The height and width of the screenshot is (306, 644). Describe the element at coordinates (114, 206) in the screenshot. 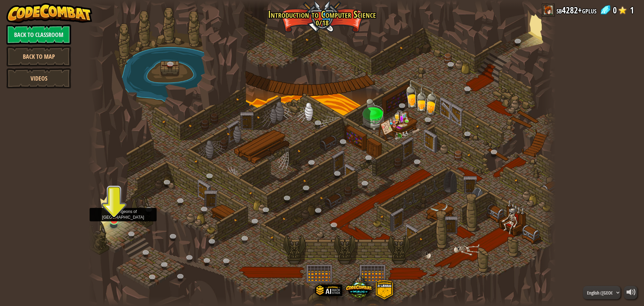

I see `img: level-banner-unstarted.png` at that location.